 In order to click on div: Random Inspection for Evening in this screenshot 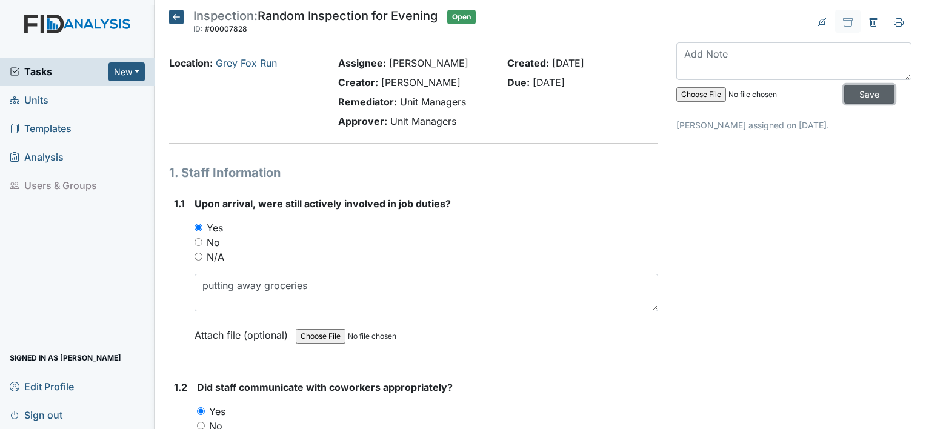, I will do `click(315, 23)`.